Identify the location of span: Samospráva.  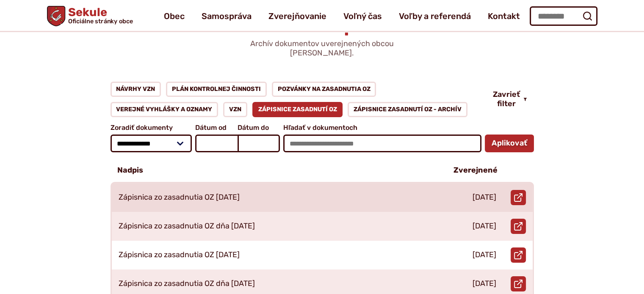
(227, 16).